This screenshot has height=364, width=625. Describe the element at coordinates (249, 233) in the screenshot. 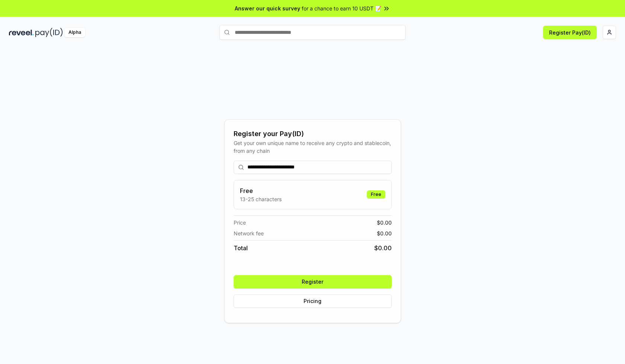

I see `span: Network fee` at that location.